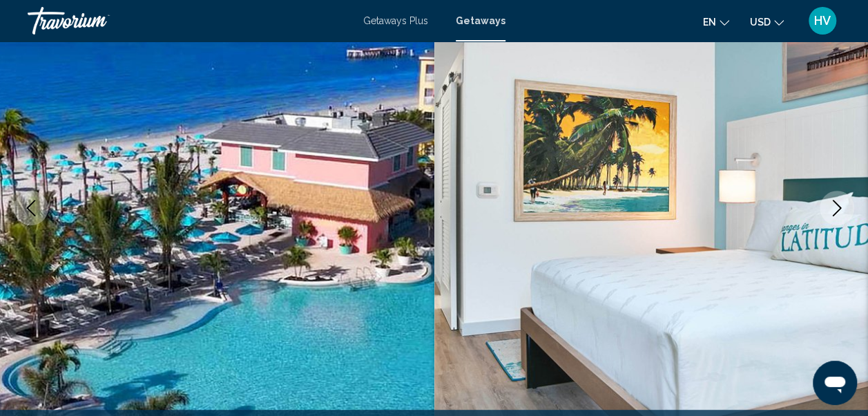 Image resolution: width=868 pixels, height=416 pixels. Describe the element at coordinates (766, 21) in the screenshot. I see `button: Change currency` at that location.